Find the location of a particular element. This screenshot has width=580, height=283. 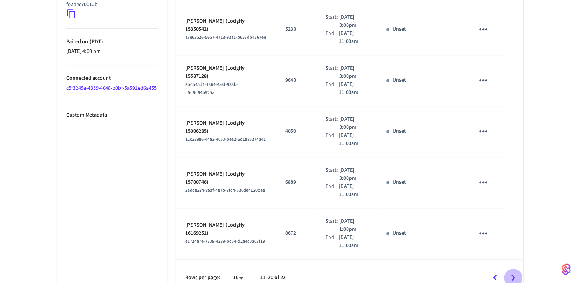

p: 11–20 of 22 is located at coordinates (273, 278).